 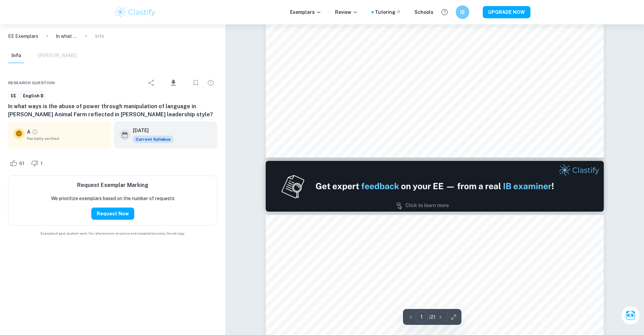 I want to click on span: Current Syllabus, so click(x=153, y=139).